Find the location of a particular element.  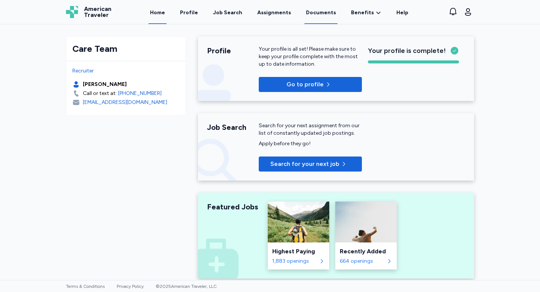

div: 664 openings is located at coordinates (363, 261).